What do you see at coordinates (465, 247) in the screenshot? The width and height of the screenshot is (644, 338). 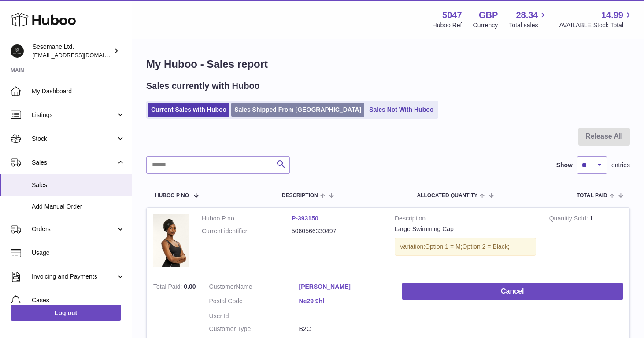 I see `div: Variation:` at bounding box center [465, 247].